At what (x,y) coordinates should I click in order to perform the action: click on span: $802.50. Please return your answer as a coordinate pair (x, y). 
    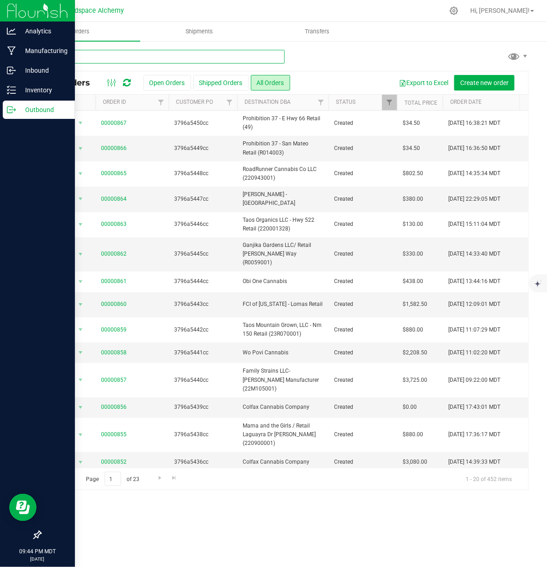
    Looking at the image, I should click on (413, 173).